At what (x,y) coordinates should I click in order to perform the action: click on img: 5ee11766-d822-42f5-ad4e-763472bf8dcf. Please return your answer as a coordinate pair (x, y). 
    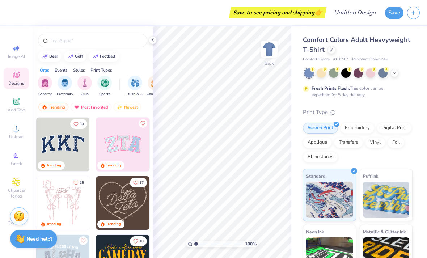
    Looking at the image, I should click on (176, 145).